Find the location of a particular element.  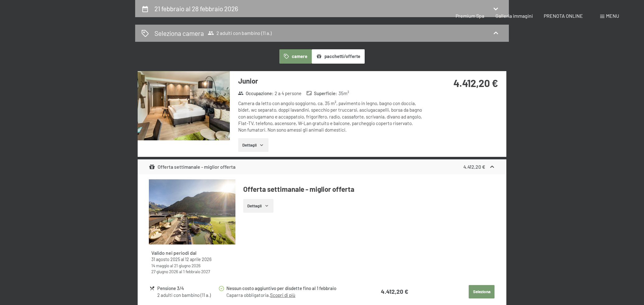

button: Seleziona is located at coordinates (482, 292).